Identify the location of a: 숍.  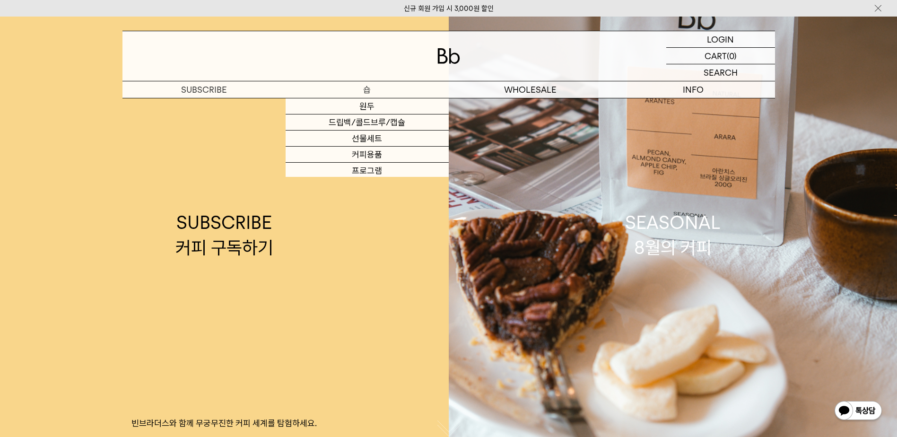
(367, 89).